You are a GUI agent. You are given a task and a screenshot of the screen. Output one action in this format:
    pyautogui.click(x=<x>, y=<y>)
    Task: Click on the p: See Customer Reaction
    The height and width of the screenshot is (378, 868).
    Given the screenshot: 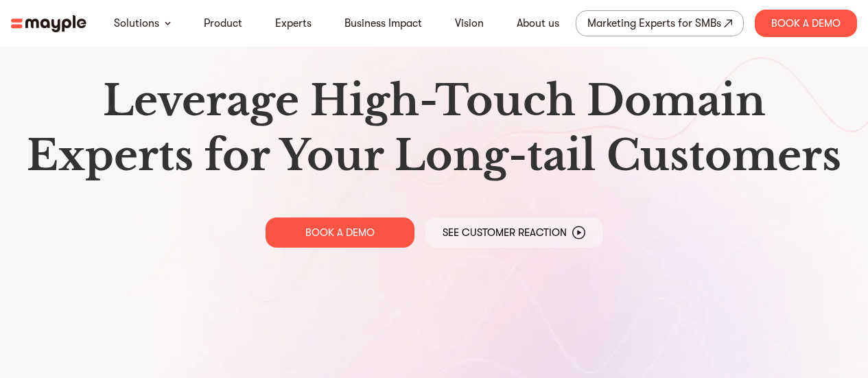 What is the action you would take?
    pyautogui.click(x=505, y=233)
    